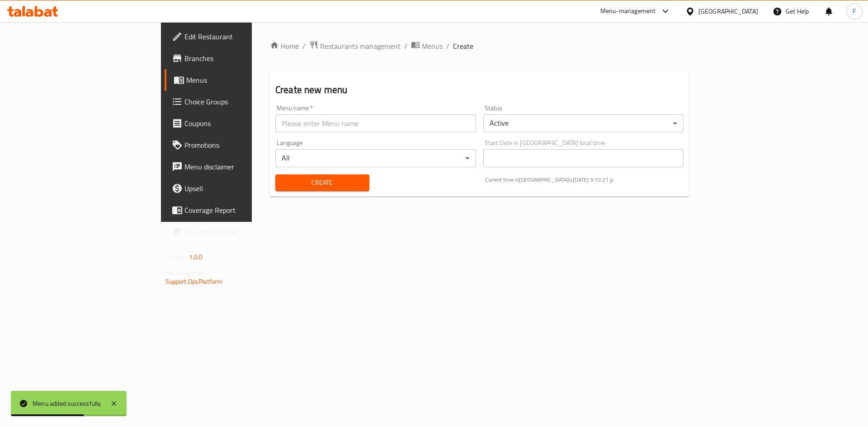  I want to click on input: Please enter Menu name, so click(375, 124).